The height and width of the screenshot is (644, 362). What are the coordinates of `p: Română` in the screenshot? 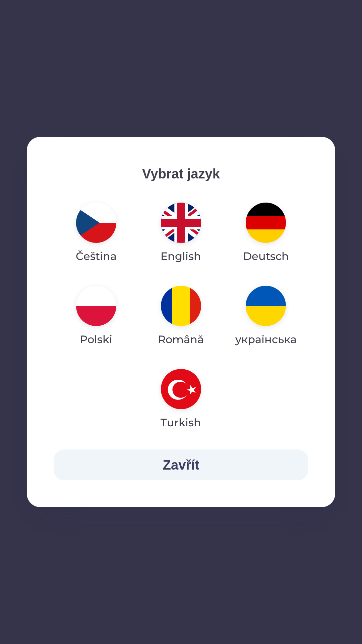 It's located at (181, 340).